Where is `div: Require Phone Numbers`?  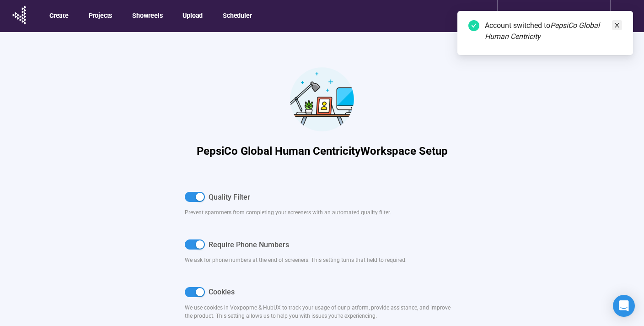
div: Require Phone Numbers is located at coordinates (248, 244).